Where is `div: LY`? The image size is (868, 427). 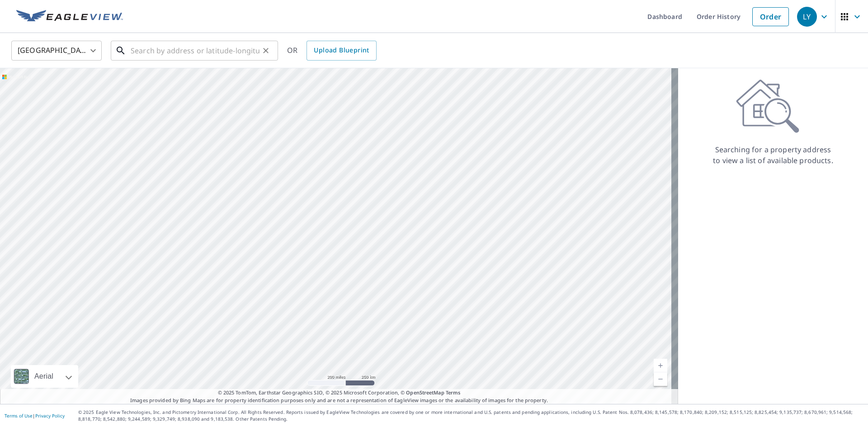 div: LY is located at coordinates (807, 16).